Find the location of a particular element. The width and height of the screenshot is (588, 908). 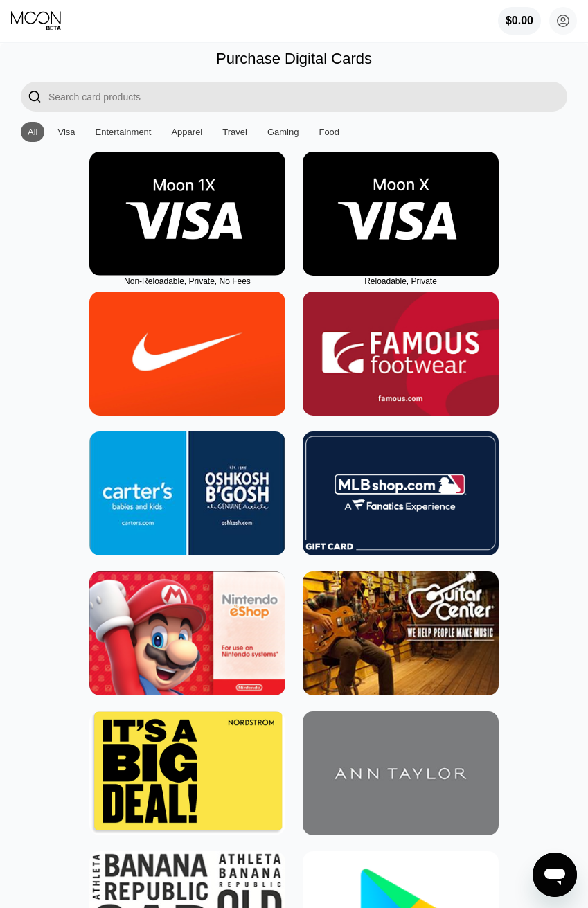

div: Gaming is located at coordinates (284, 131).